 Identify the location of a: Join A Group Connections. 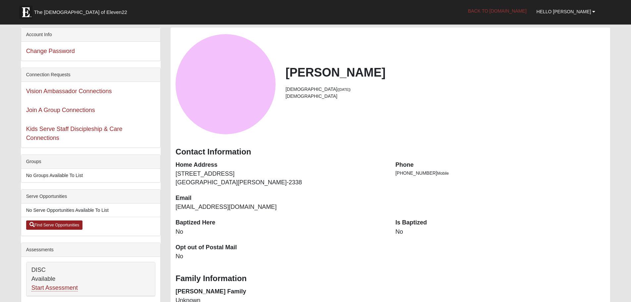
(61, 110).